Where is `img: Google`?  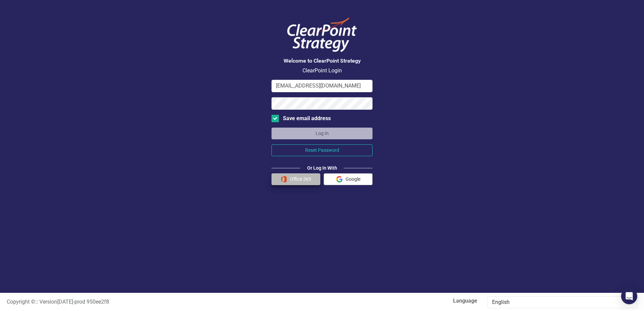
img: Google is located at coordinates (339, 179).